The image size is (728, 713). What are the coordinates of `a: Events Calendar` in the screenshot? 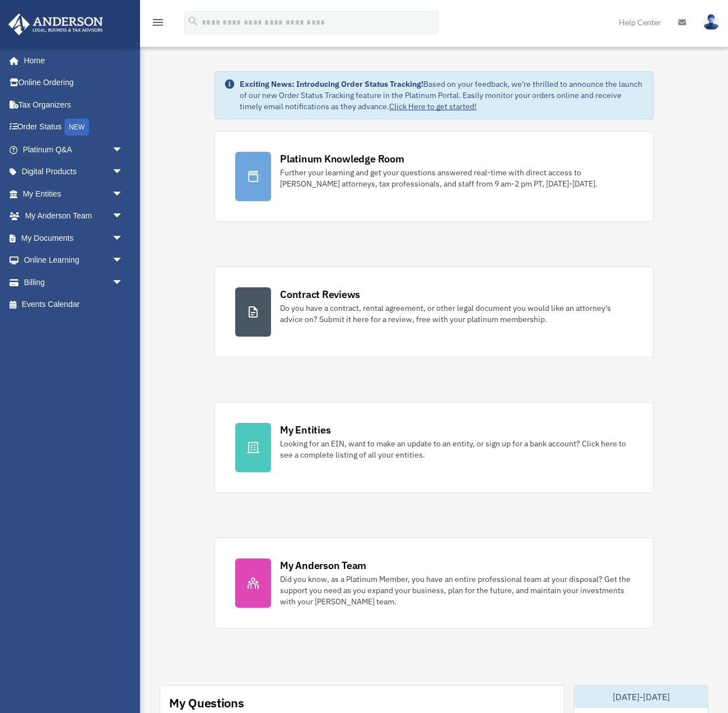 It's located at (74, 305).